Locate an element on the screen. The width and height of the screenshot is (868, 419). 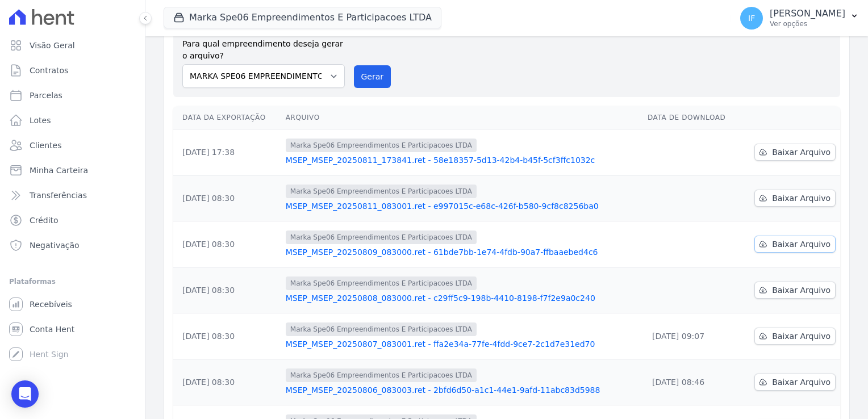
span: Conta Hent is located at coordinates (51, 330).